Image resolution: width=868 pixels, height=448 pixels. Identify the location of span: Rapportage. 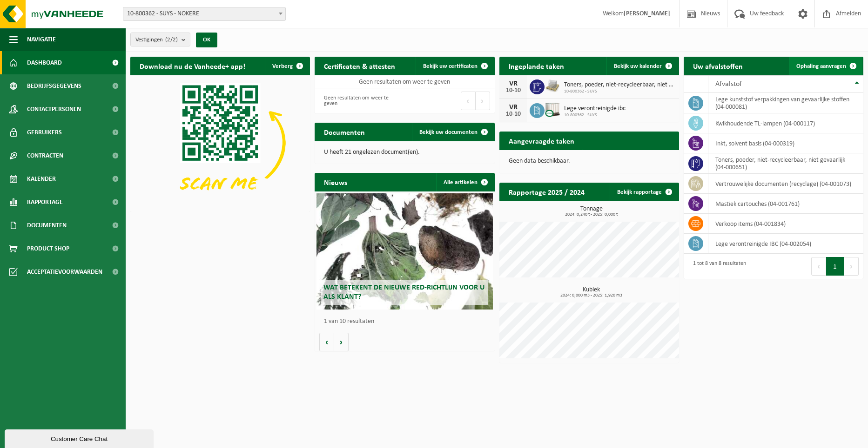
(45, 202).